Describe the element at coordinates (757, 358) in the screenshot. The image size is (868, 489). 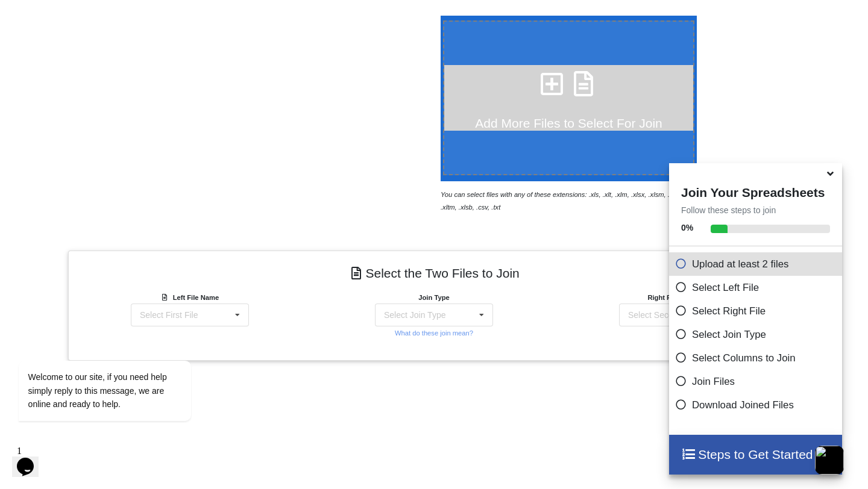
I see `p: Select Columns to Join` at that location.